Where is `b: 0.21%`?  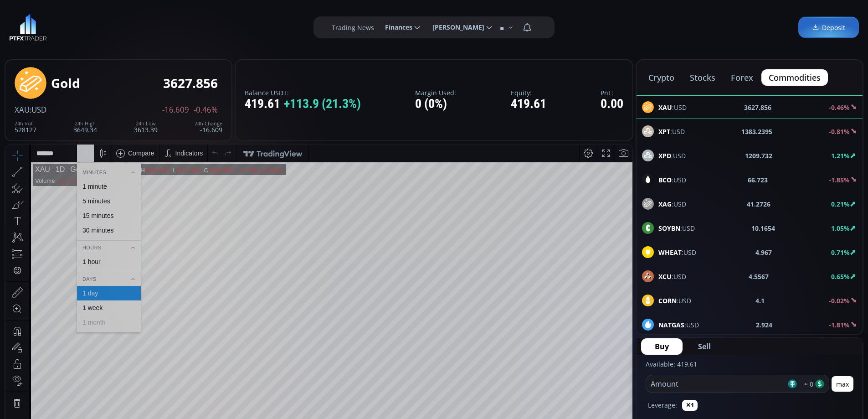
b: 0.21% is located at coordinates (841, 204).